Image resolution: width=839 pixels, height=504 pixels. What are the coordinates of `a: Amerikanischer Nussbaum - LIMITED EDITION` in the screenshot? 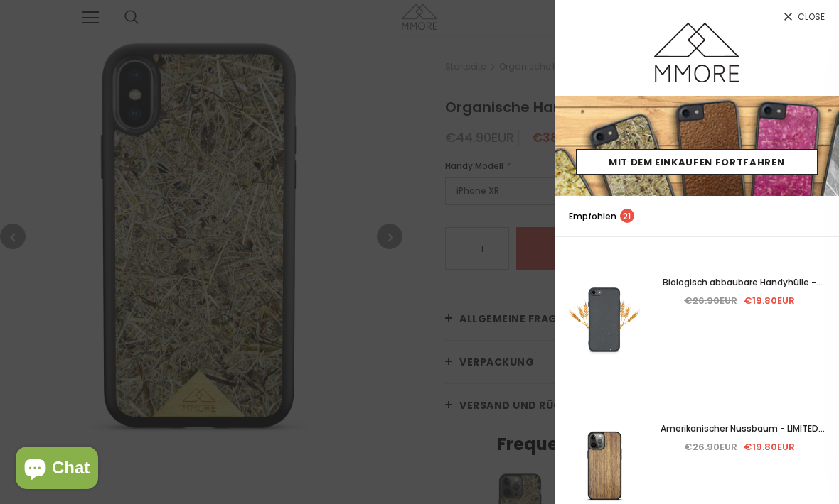 It's located at (740, 429).